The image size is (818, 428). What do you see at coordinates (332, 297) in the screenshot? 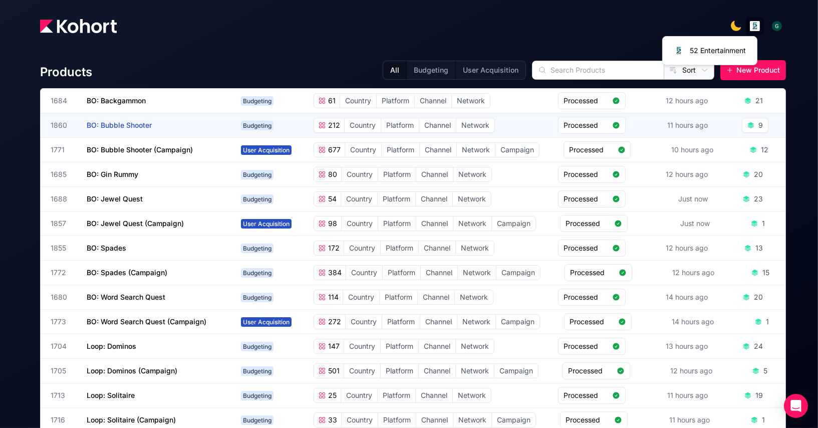
I see `span: 114` at bounding box center [332, 297].